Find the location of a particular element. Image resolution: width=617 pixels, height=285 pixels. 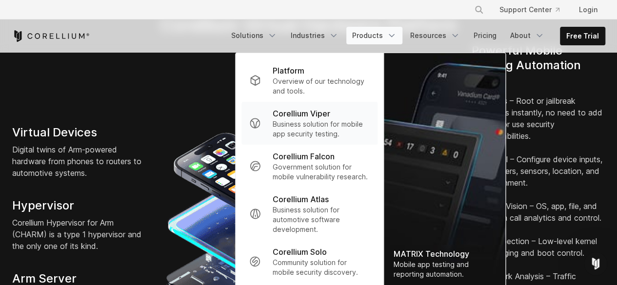

p: Corellium Falcon is located at coordinates (303, 157).